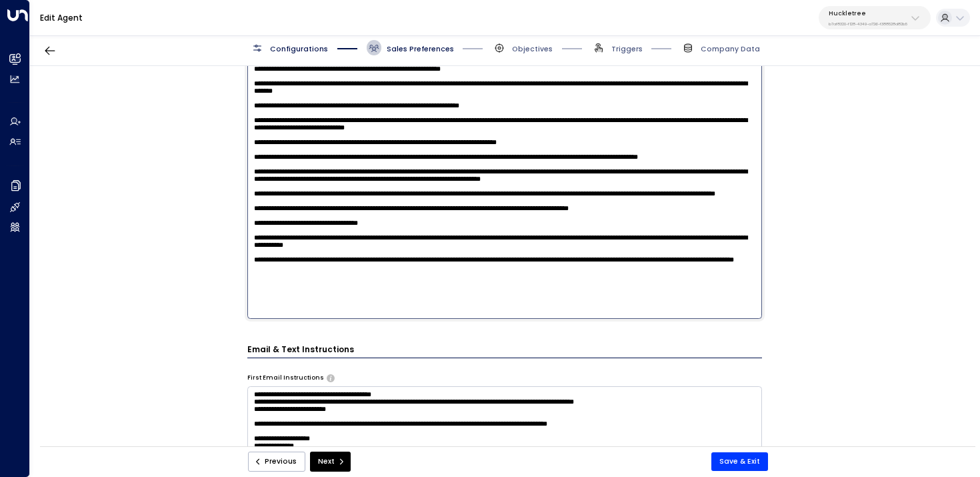 The height and width of the screenshot is (477, 980). What do you see at coordinates (868, 13) in the screenshot?
I see `p: Huckletree` at bounding box center [868, 13].